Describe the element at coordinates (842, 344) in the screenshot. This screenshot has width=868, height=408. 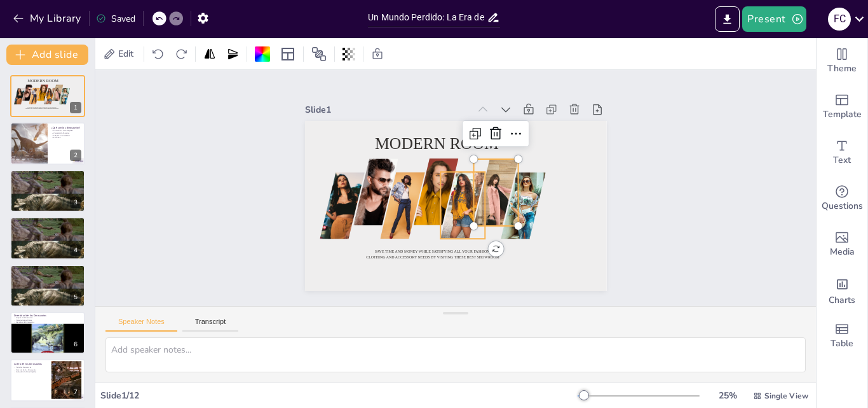
I see `span: Table` at that location.